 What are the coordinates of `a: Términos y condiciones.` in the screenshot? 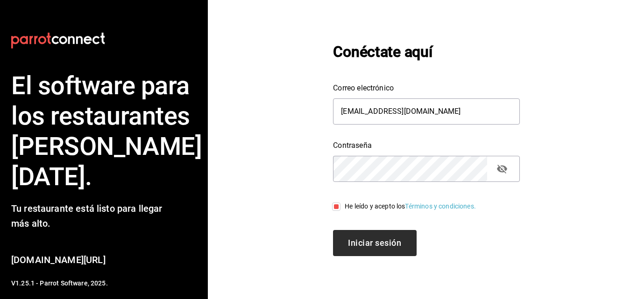 It's located at (440, 206).